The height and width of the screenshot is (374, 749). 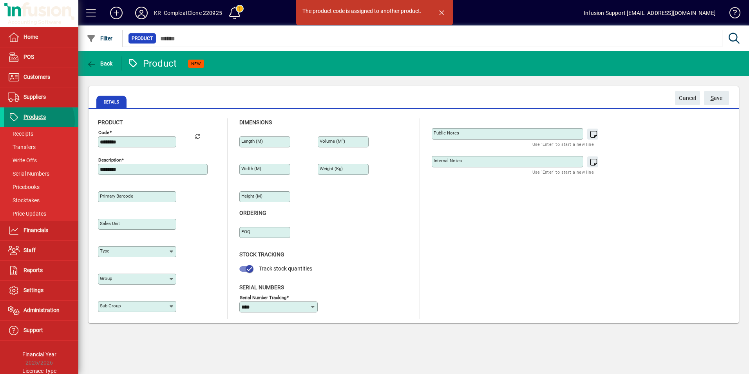 I want to click on span: ave, so click(x=716, y=98).